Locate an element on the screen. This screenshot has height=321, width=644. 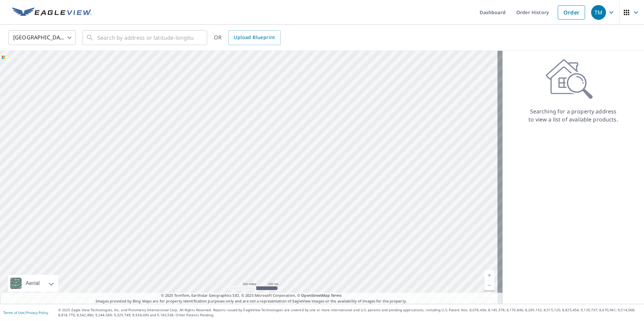
a: Privacy Policy is located at coordinates (37, 312).